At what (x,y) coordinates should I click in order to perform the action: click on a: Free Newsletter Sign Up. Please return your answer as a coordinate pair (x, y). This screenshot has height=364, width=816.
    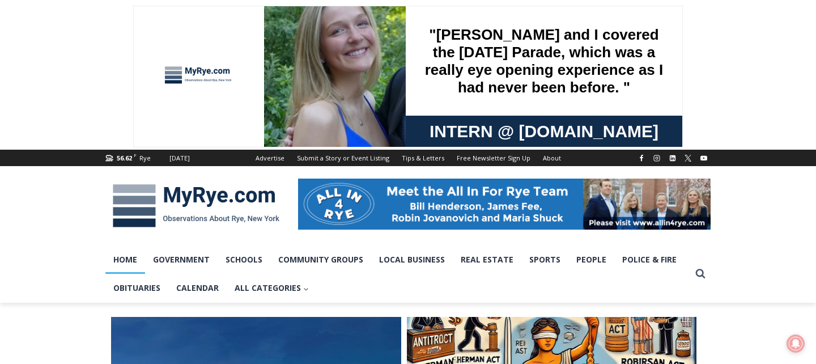
    Looking at the image, I should click on (494, 158).